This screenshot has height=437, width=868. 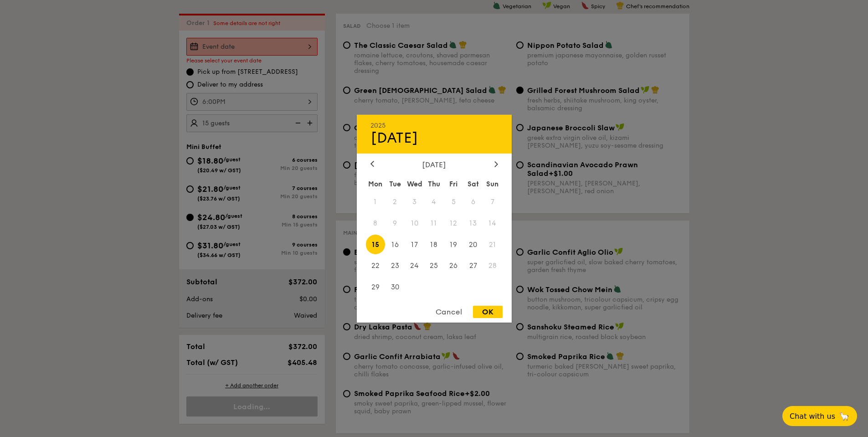 I want to click on div: Sat, so click(x=473, y=184).